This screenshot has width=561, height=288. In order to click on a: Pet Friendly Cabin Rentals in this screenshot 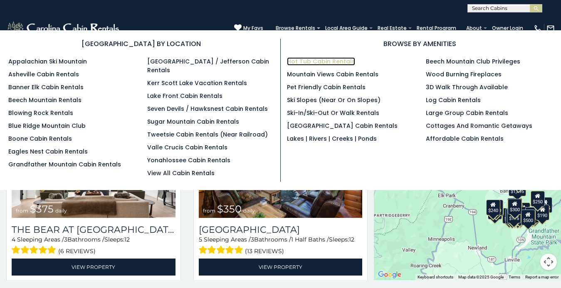, I will do `click(326, 87)`.